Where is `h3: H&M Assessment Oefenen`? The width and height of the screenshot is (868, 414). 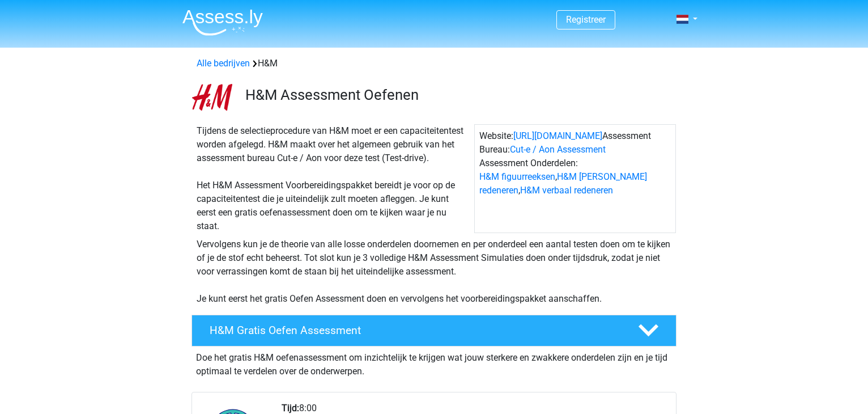 h3: H&M Assessment Oefenen is located at coordinates (456, 94).